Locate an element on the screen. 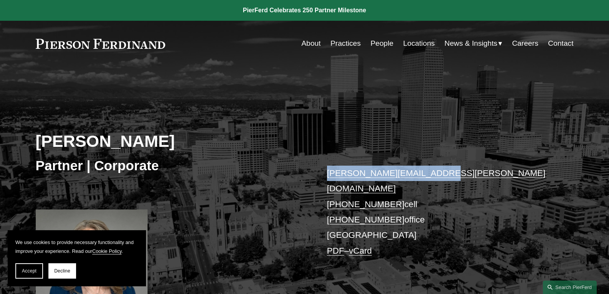  p: We use cookies to provide necessary functionality and improve your experience. Read our . is located at coordinates (77, 247).